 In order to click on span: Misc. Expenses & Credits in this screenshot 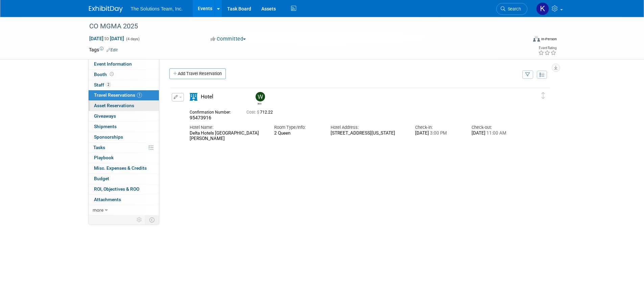, I will do `click(120, 168)`.